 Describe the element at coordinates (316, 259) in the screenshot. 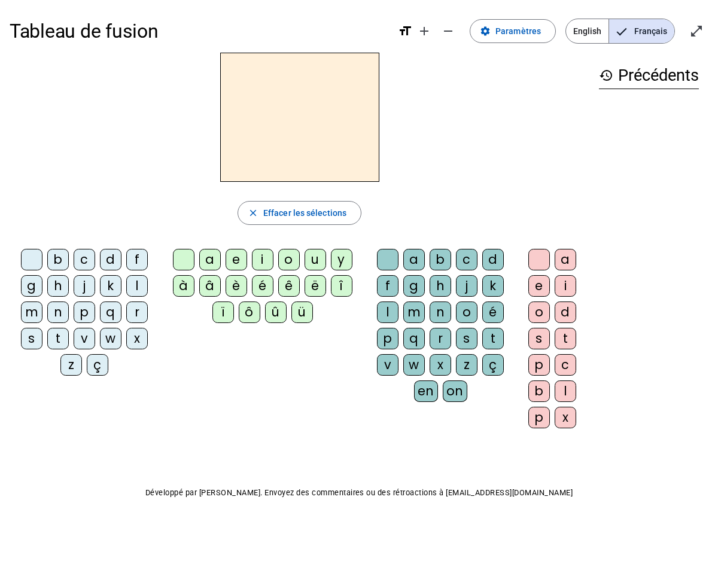

I see `div: u` at that location.